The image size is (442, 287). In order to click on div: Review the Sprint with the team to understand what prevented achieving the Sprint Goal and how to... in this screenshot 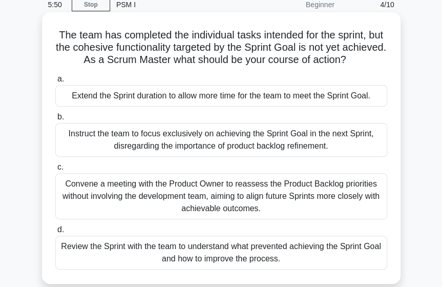, I will do `click(221, 253)`.